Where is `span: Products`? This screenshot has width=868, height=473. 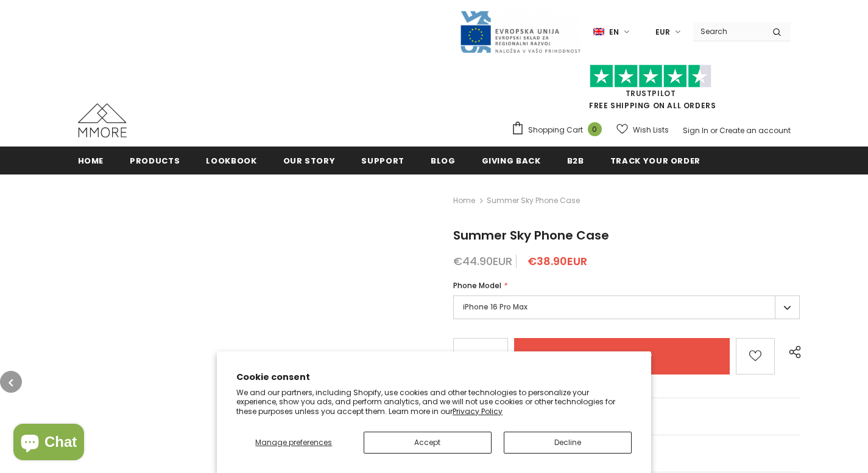 span: Products is located at coordinates (154, 161).